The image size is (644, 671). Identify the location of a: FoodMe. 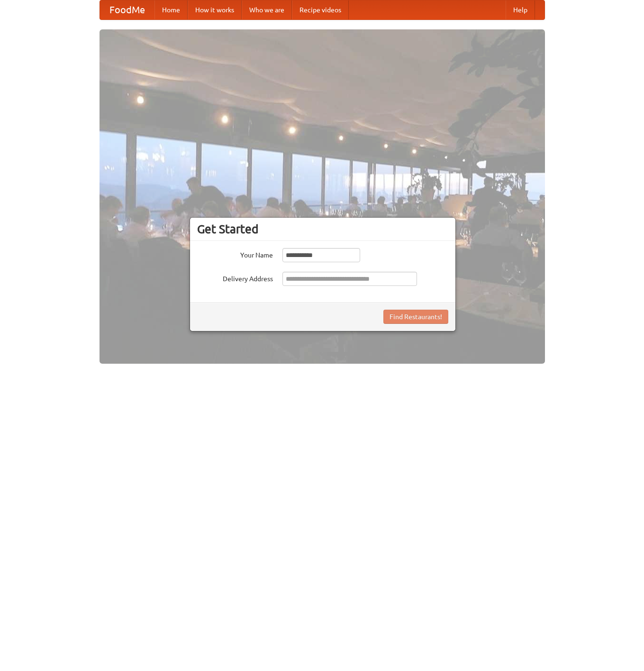
(127, 10).